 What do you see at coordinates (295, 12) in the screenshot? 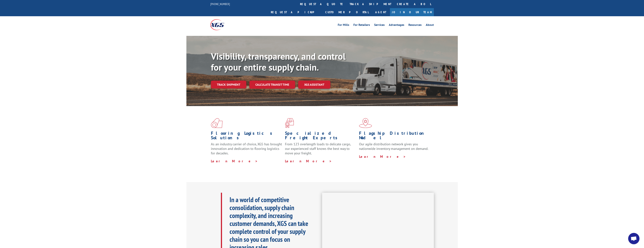
I see `a: Request a pickup` at bounding box center [295, 12].